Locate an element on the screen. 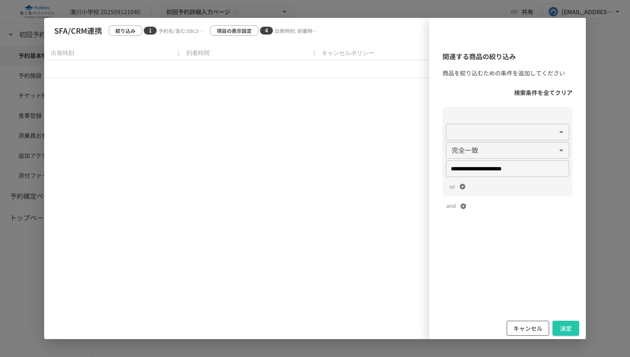 The height and width of the screenshot is (357, 630). div: 完全一致 is located at coordinates (507, 150).